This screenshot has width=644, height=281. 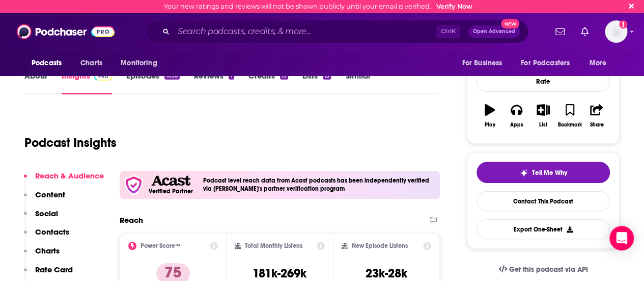 I want to click on div: Share, so click(x=597, y=125).